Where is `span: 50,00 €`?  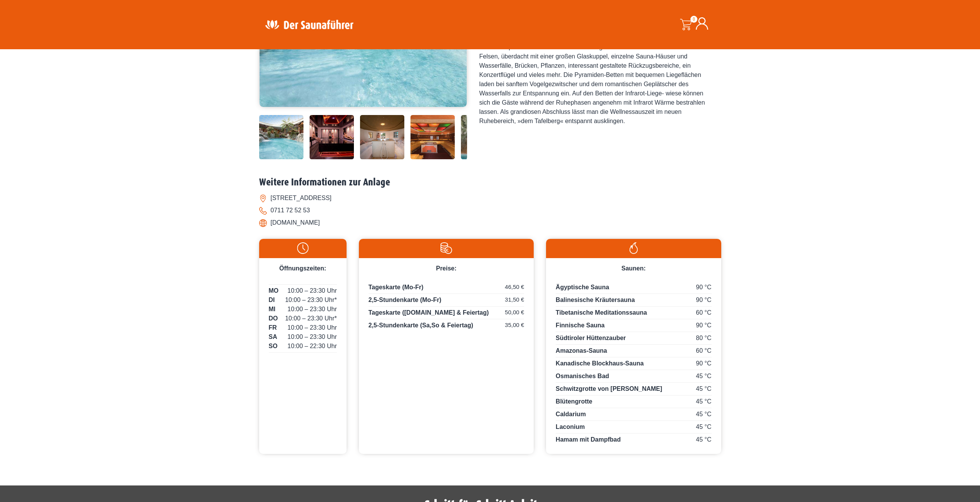 span: 50,00 € is located at coordinates (515, 312).